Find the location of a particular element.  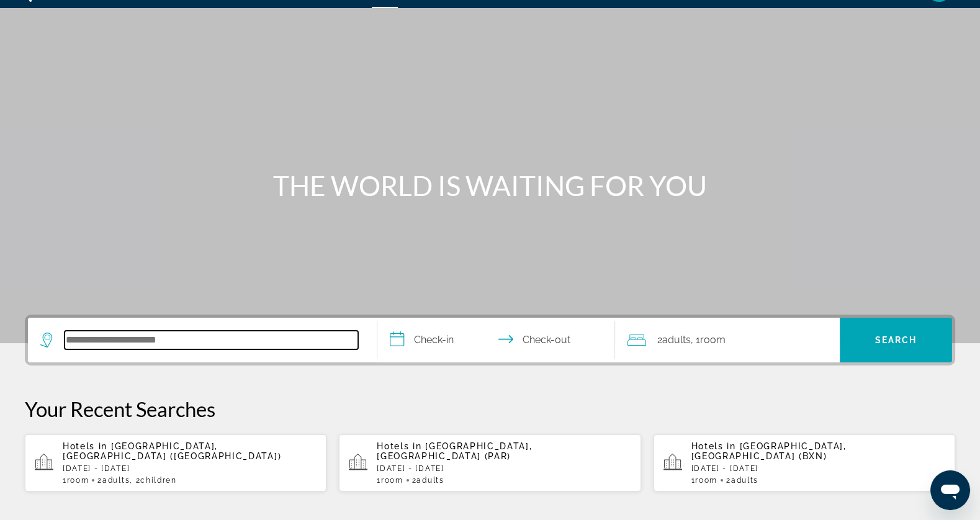

button: Select check in and out date is located at coordinates (496, 340).